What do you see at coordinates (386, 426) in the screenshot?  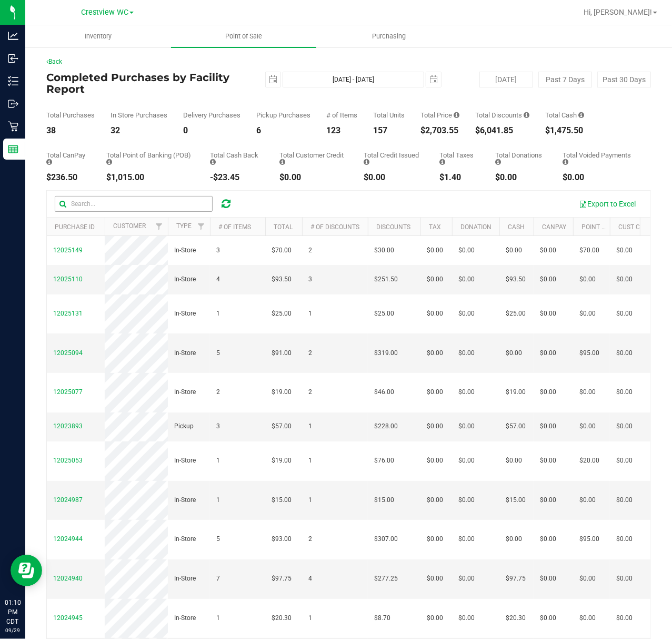 I see `span: $228.00` at bounding box center [386, 426].